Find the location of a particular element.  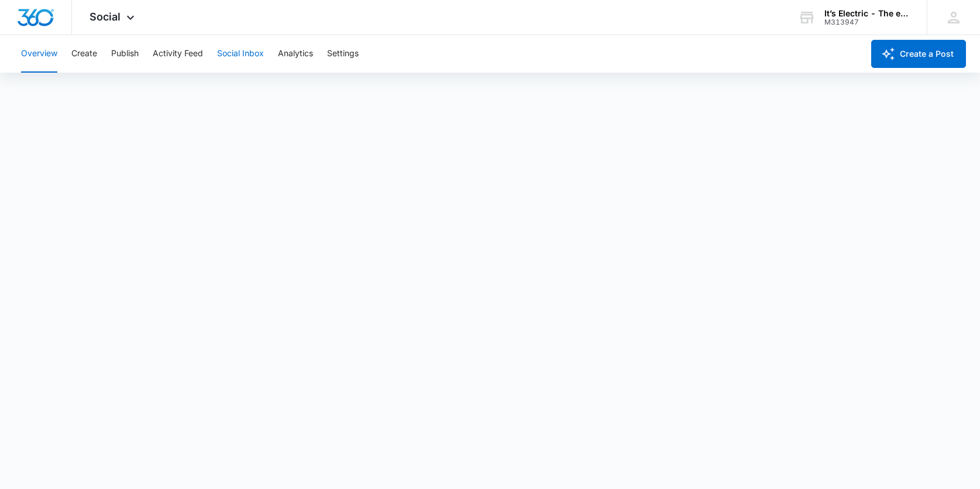

button: Analytics is located at coordinates (295, 54).